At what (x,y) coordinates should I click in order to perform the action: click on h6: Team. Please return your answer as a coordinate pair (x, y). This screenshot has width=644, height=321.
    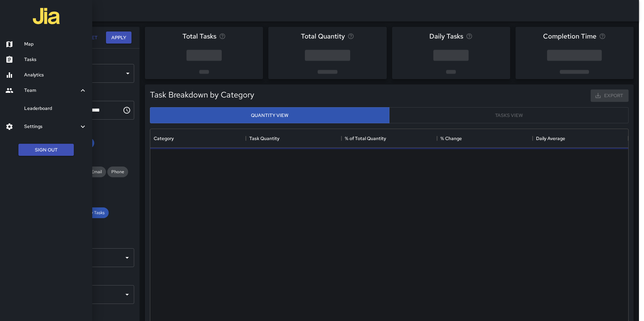
    Looking at the image, I should click on (52, 91).